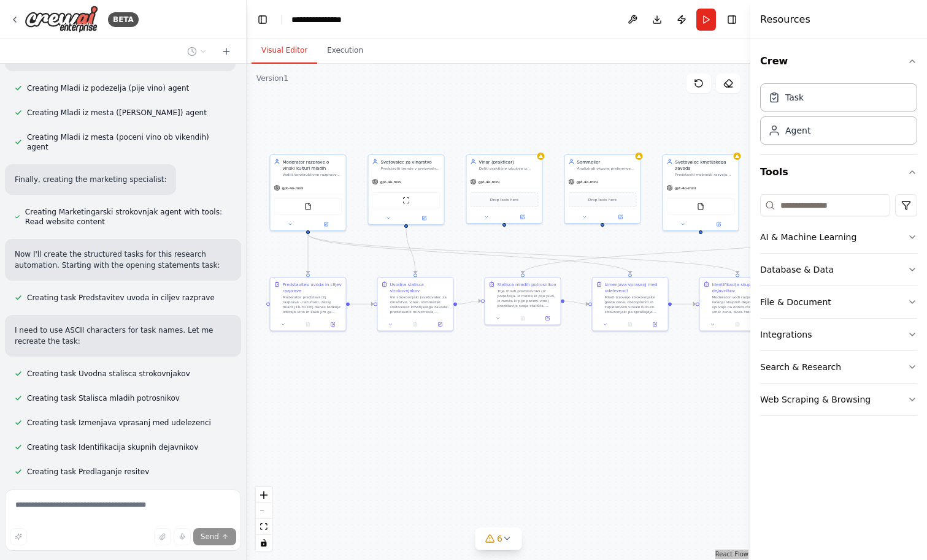  Describe the element at coordinates (406, 190) in the screenshot. I see `div: Svetovalec za vinarstvoPredstaviti trende v proizvodnji vina, inovacije v industriji in tehnološk...` at that location.